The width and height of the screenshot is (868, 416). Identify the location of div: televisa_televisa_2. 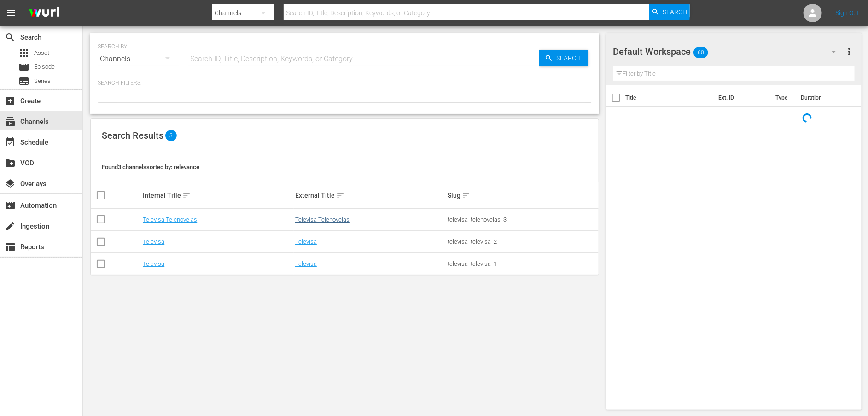
(522, 241).